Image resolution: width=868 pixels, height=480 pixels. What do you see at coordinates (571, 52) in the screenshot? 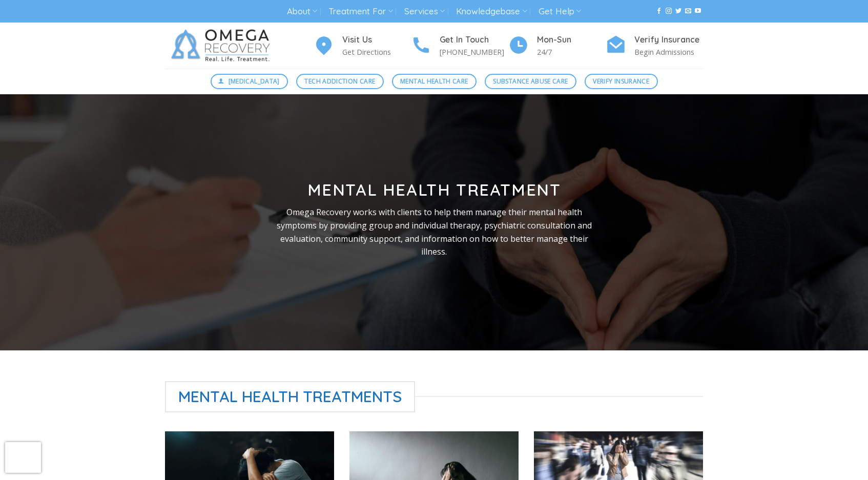
I see `p: 24/7` at bounding box center [571, 52].